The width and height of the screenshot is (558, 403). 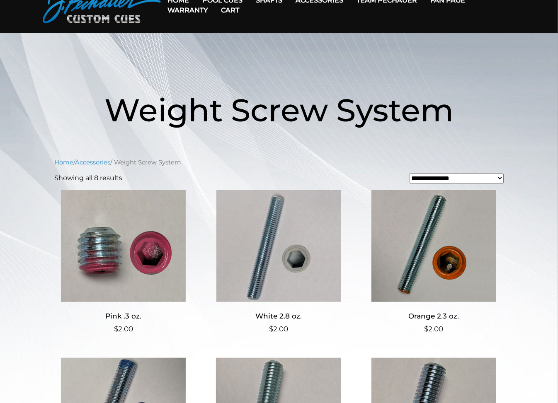 I want to click on a: White 2.8 oz. $2.00, so click(x=278, y=262).